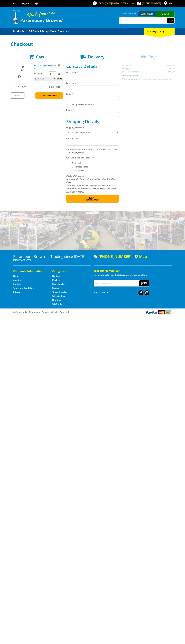  What do you see at coordinates (17, 96) in the screenshot?
I see `a: Print` at bounding box center [17, 96].